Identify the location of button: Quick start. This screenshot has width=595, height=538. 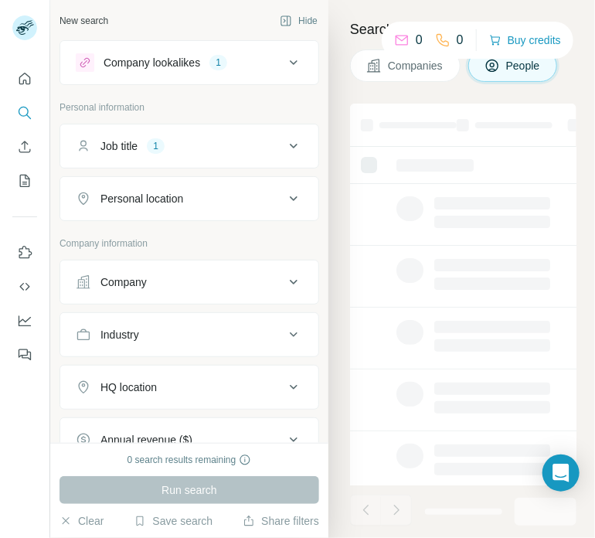
(25, 79).